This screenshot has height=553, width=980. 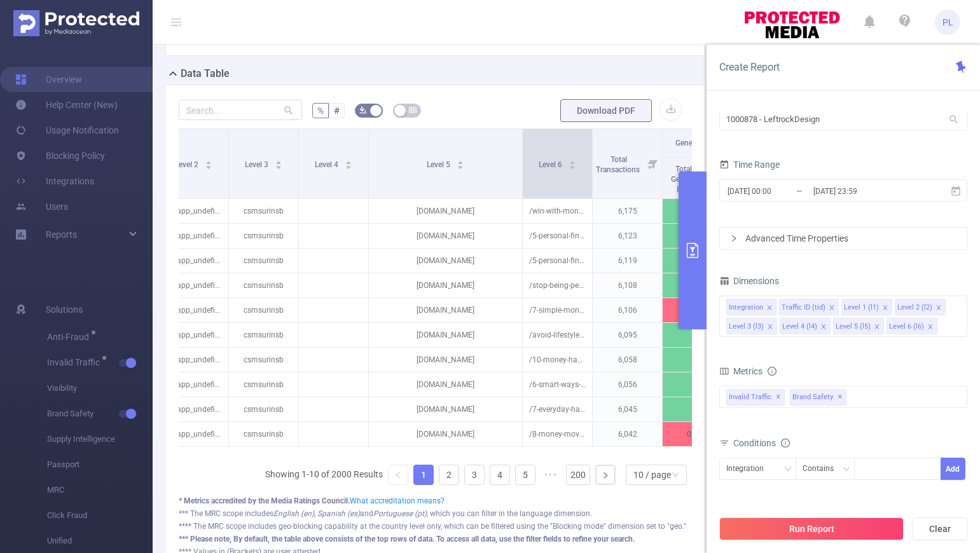 What do you see at coordinates (618, 165) in the screenshot?
I see `span: Total Transactions` at bounding box center [618, 165].